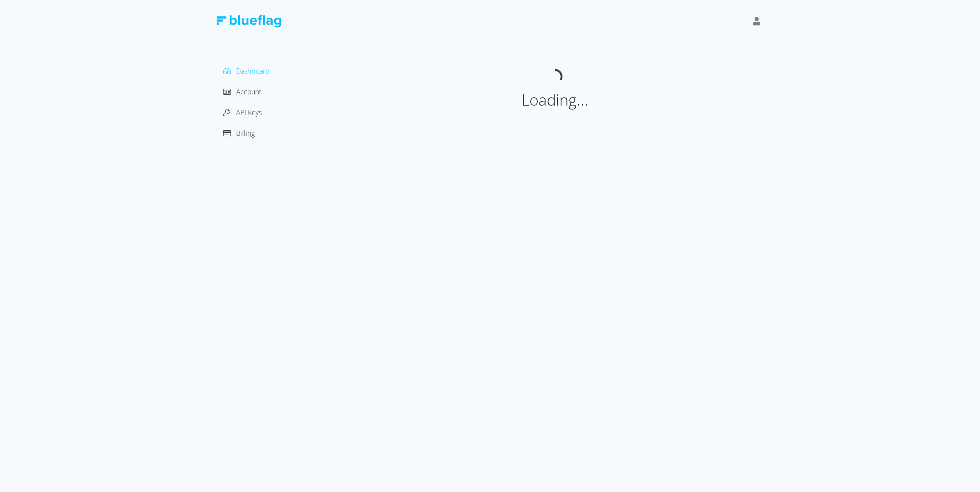 This screenshot has height=492, width=980. I want to click on a: Billing, so click(239, 133).